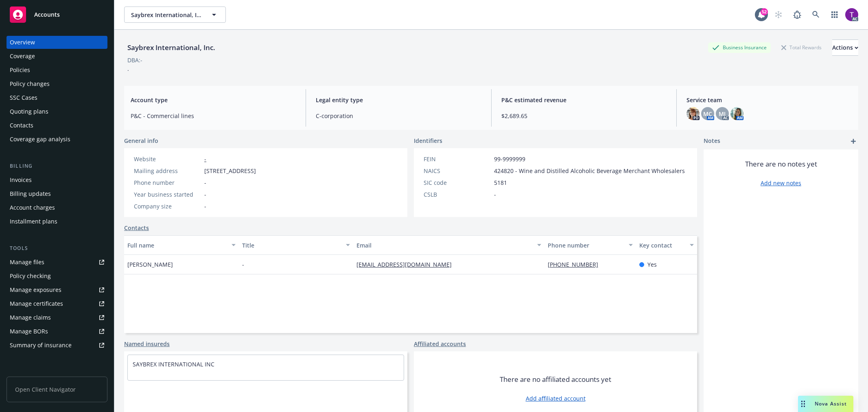  Describe the element at coordinates (457, 170) in the screenshot. I see `div: NAICS` at that location.